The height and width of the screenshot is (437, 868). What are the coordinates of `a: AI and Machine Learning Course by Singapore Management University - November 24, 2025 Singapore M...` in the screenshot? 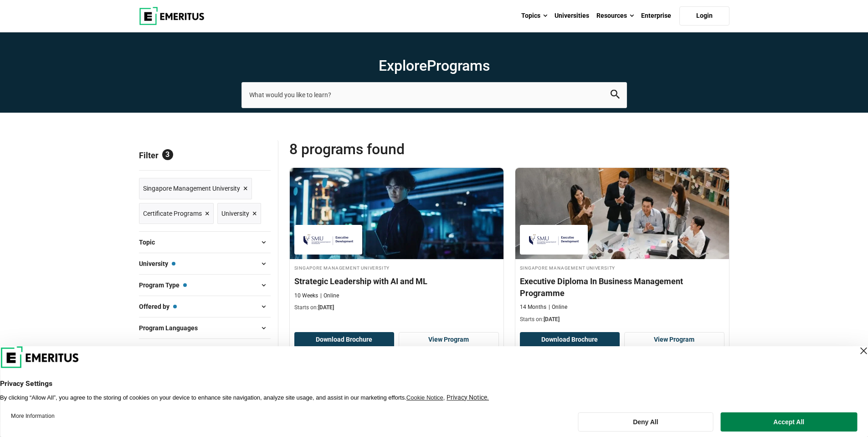 It's located at (397, 242).